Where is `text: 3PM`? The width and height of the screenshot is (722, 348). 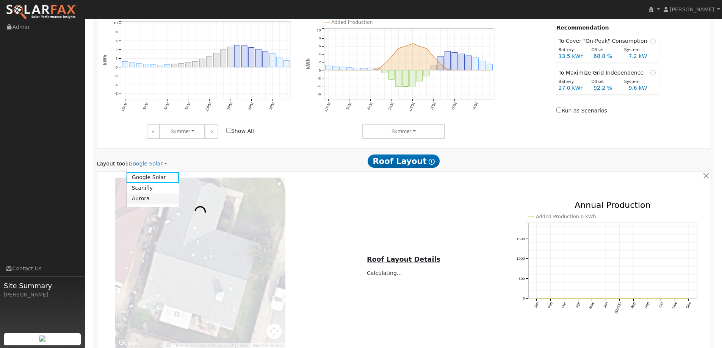
text: 3PM is located at coordinates (433, 106).